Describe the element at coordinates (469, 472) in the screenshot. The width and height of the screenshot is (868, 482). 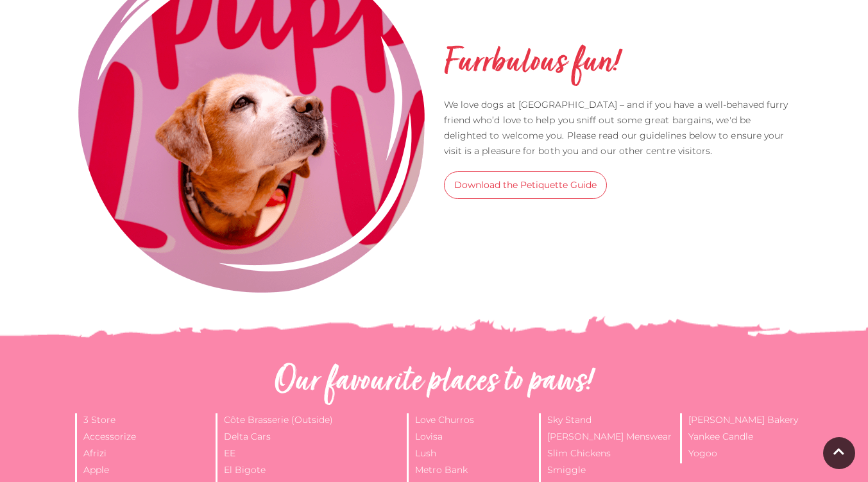
I see `li: Metro Bank` at that location.